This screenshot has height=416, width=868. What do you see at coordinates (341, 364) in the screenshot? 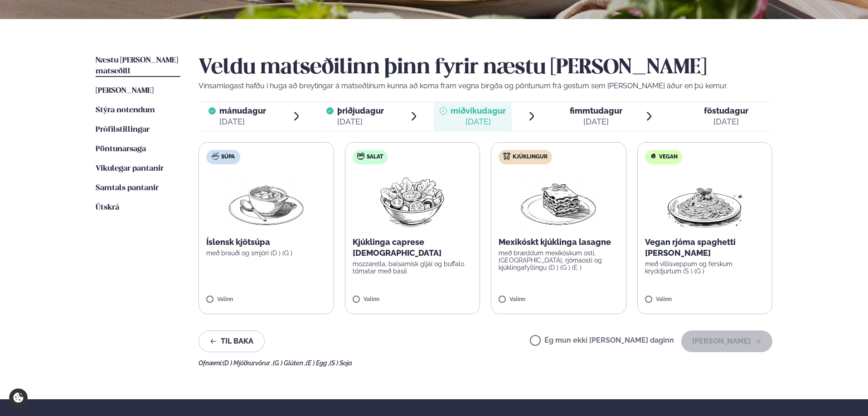
I see `span: (S ) Soja` at bounding box center [341, 364].